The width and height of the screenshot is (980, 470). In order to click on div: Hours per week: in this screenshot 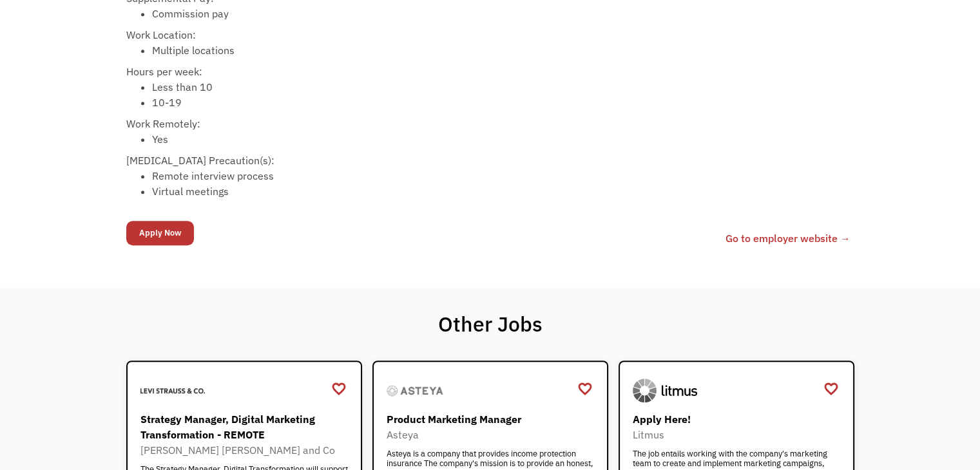, I will do `click(490, 71)`.